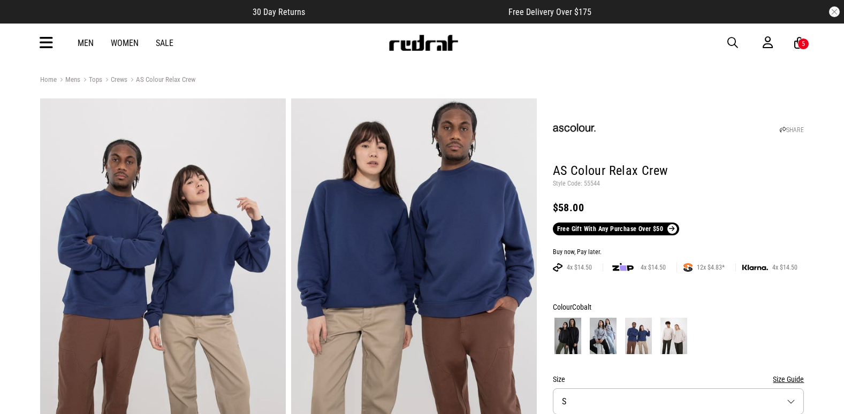 The width and height of the screenshot is (844, 414). I want to click on img: AFTERPAY, so click(558, 268).